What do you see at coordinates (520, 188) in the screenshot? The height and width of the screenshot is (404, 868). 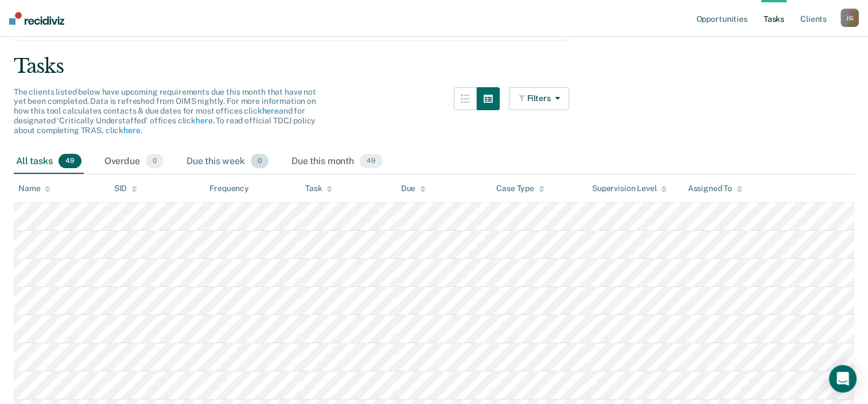 I see `div: Case Type` at bounding box center [520, 188].